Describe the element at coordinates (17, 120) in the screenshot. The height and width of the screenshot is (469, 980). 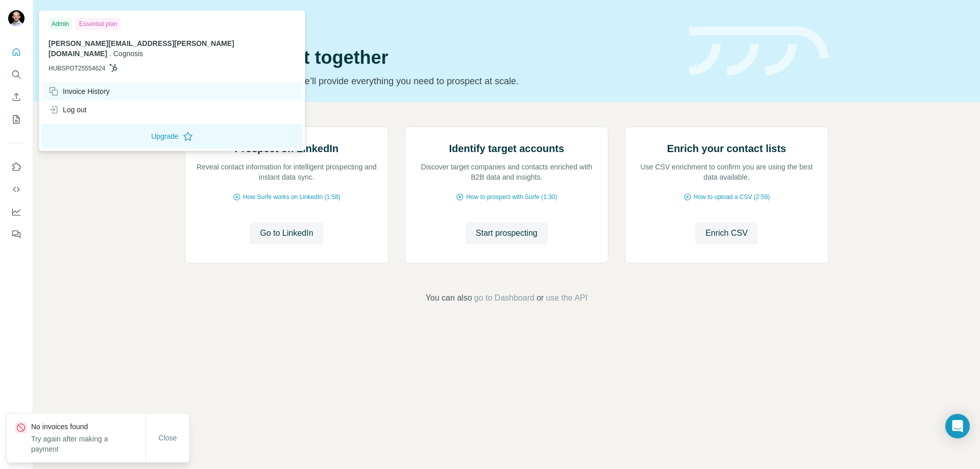
I see `button: My lists` at that location.